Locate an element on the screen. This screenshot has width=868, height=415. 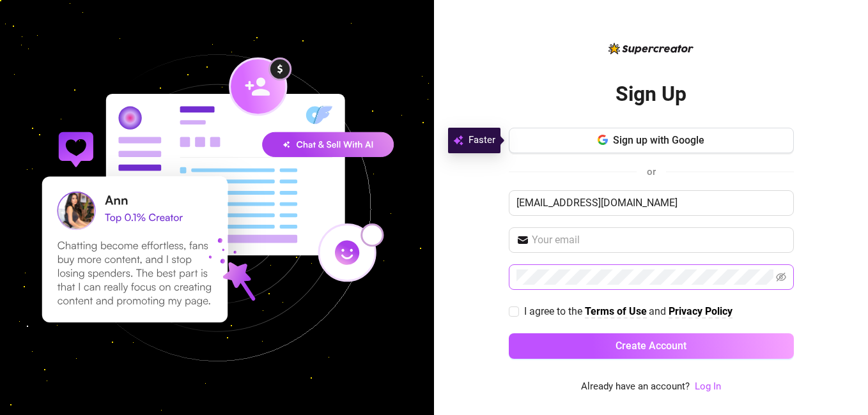
h2: Sign Up is located at coordinates (651, 94).